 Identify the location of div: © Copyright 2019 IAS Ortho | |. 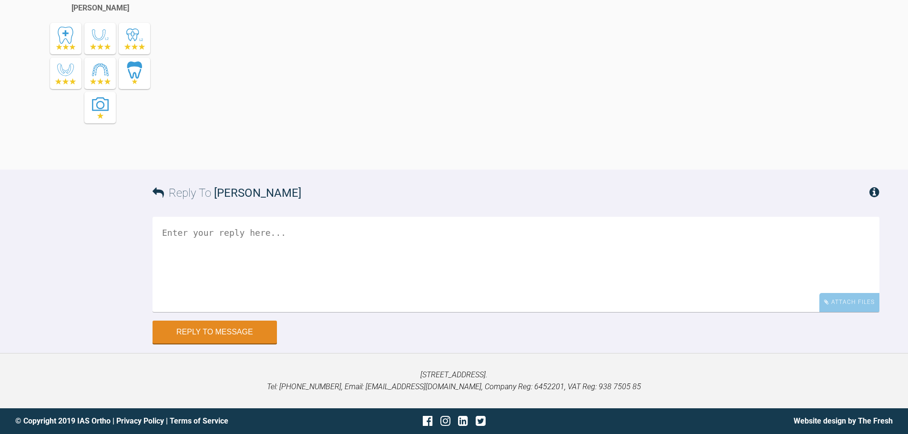
(162, 422).